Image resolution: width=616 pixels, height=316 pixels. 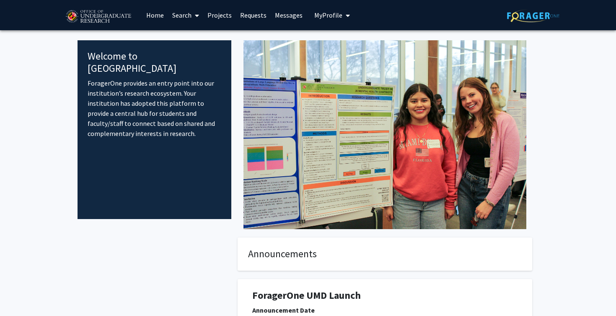 I want to click on img: Cover Image, so click(x=385, y=135).